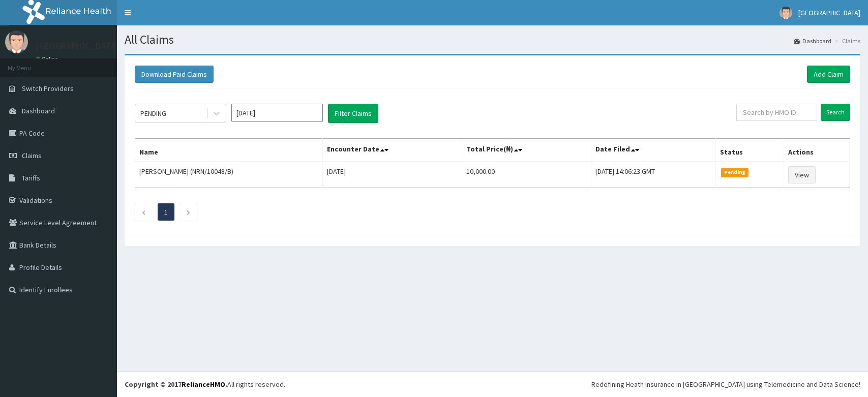 The width and height of the screenshot is (868, 397). What do you see at coordinates (277, 113) in the screenshot?
I see `input: Select Month and Year` at bounding box center [277, 113].